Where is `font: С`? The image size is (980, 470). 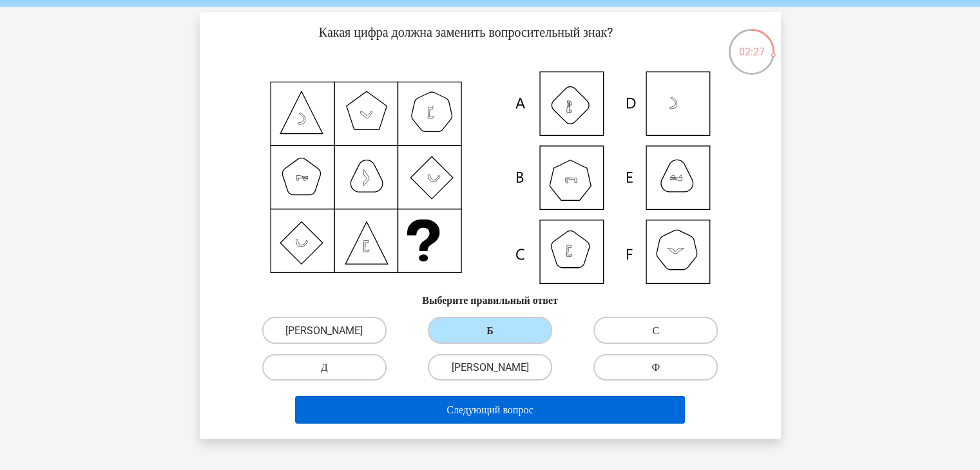
font: С is located at coordinates (655, 331).